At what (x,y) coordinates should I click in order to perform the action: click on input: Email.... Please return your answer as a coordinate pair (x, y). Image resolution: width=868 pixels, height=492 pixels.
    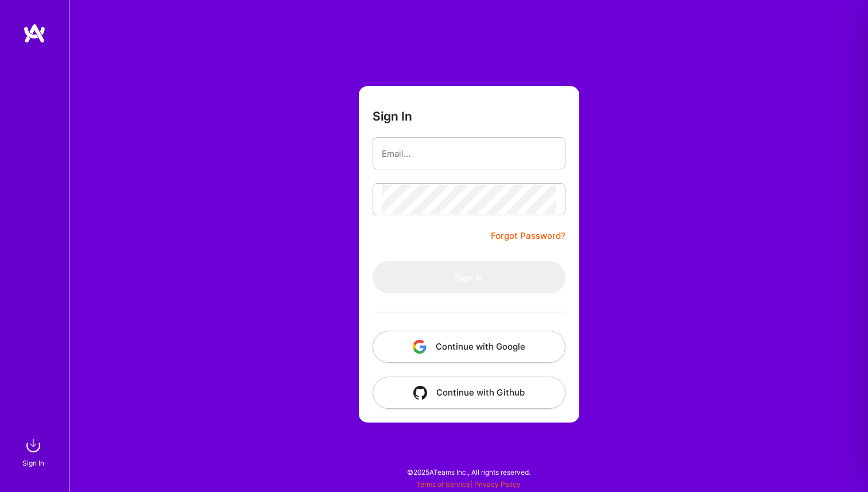
    Looking at the image, I should click on (469, 153).